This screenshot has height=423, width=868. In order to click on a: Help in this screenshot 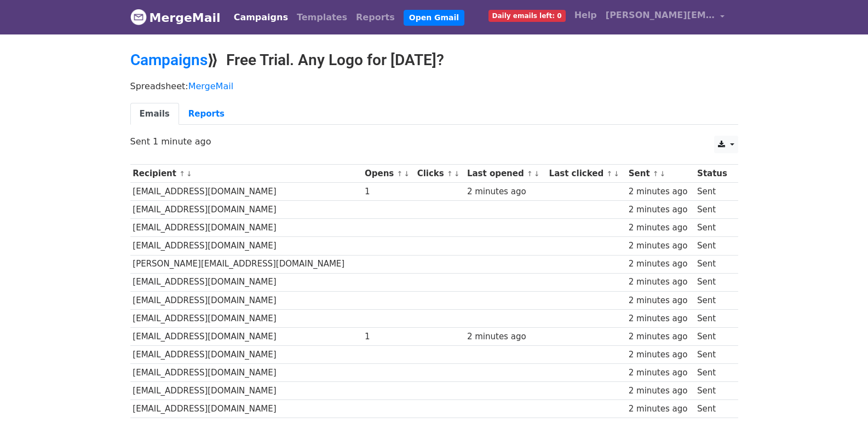, I will do `click(585, 15)`.